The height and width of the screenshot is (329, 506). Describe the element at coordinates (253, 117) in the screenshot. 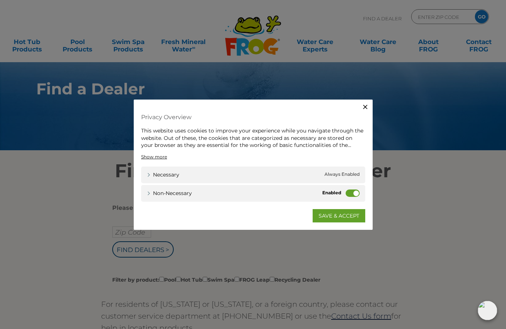

I see `h4: Privacy Overview` at that location.